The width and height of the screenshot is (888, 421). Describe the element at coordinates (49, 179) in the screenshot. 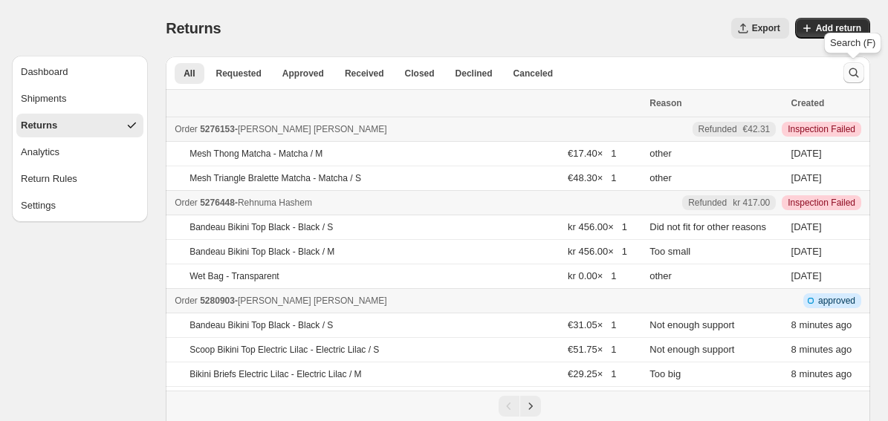

I see `div: Return Rules` at that location.